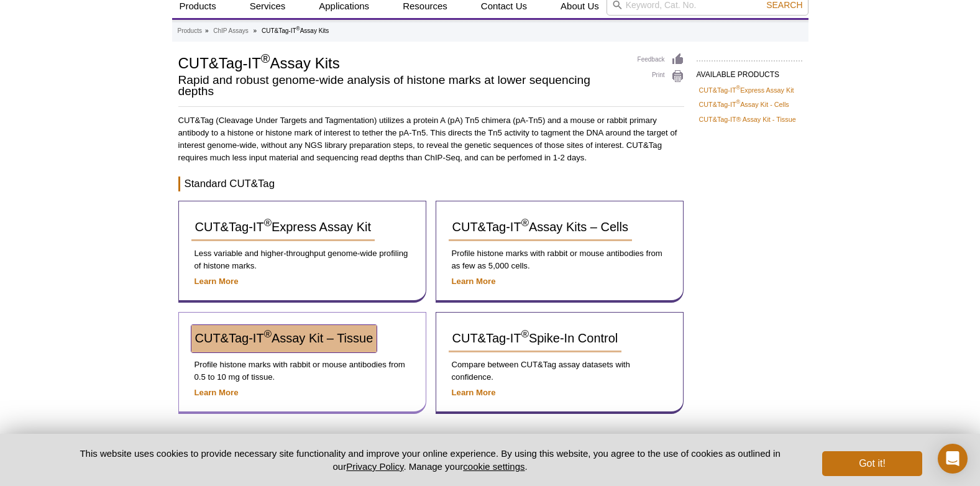 The width and height of the screenshot is (980, 486). Describe the element at coordinates (431, 184) in the screenshot. I see `h3: Standard CUT&Tag` at that location.